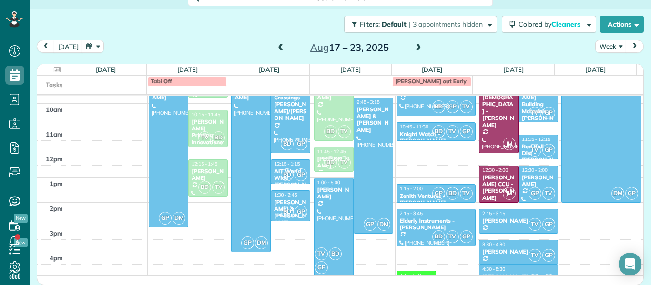  Describe the element at coordinates (611, 46) in the screenshot. I see `button: Week` at that location.